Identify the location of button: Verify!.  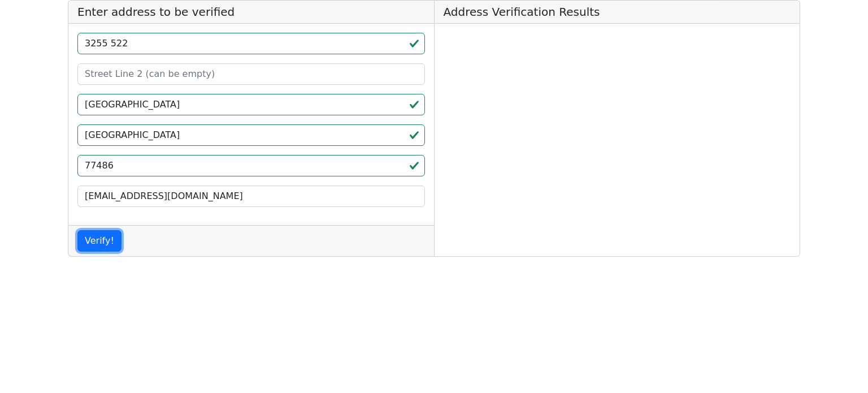
(100, 241).